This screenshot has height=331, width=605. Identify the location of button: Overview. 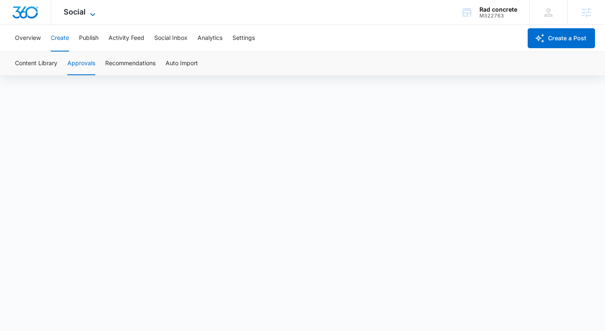
(28, 38).